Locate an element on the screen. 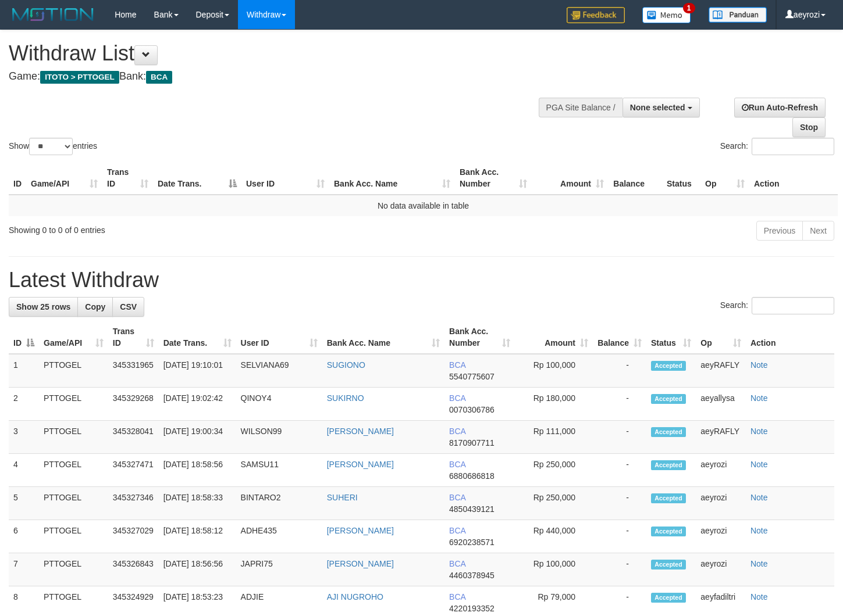  span: Show 25 rows is located at coordinates (43, 307).